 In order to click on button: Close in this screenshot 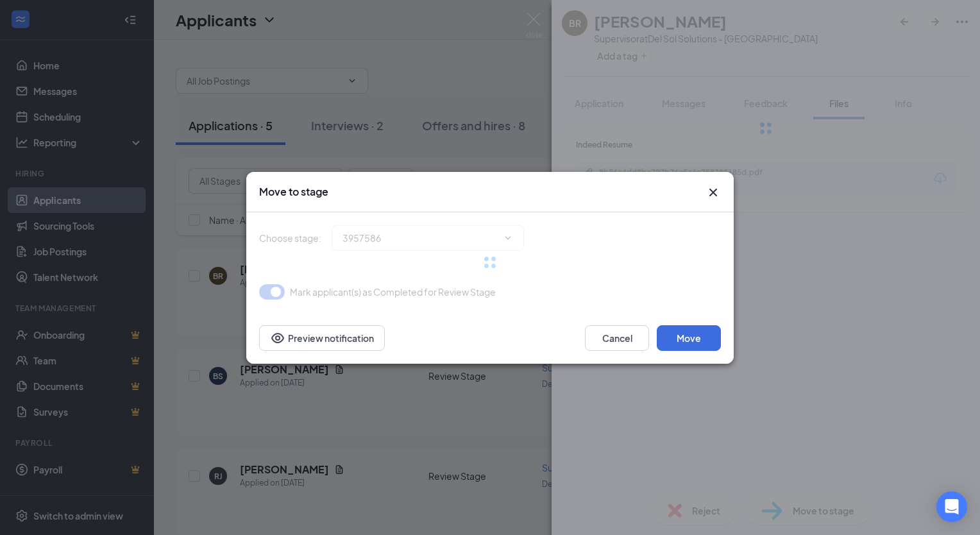, I will do `click(714, 192)`.